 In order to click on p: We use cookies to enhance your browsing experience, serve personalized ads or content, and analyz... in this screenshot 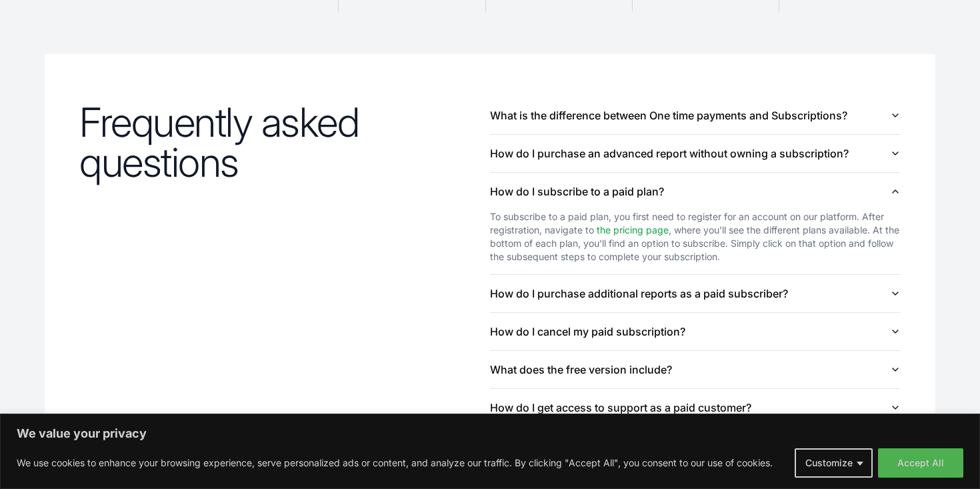, I will do `click(395, 463)`.